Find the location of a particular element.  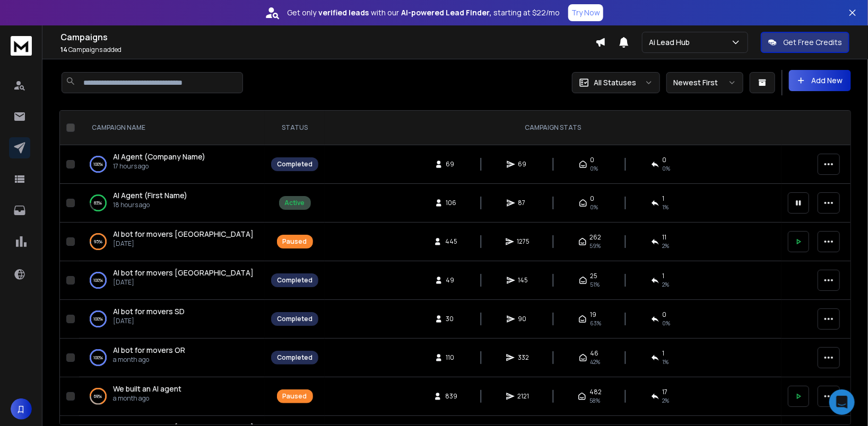

th: CAMPAIGN STATS is located at coordinates (553, 127).